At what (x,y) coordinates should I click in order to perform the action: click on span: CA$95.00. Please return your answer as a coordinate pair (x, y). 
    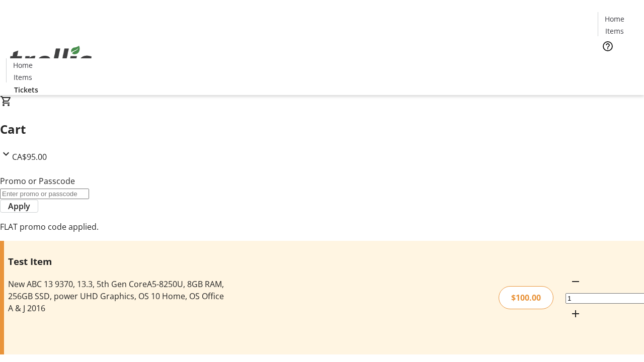
    Looking at the image, I should click on (29, 157).